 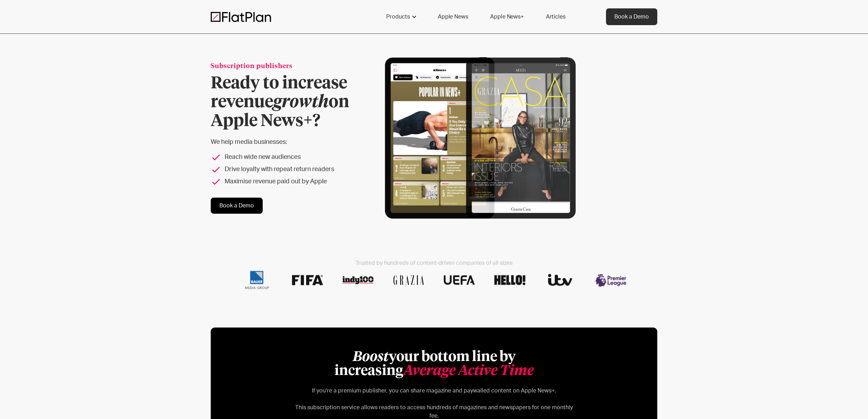 I want to click on em: Boost, so click(x=371, y=357).